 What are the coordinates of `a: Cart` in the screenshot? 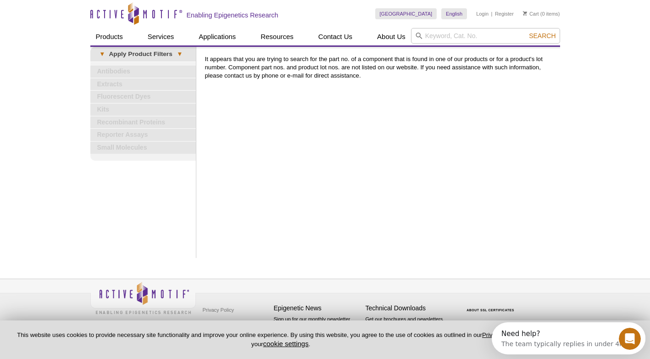 It's located at (531, 14).